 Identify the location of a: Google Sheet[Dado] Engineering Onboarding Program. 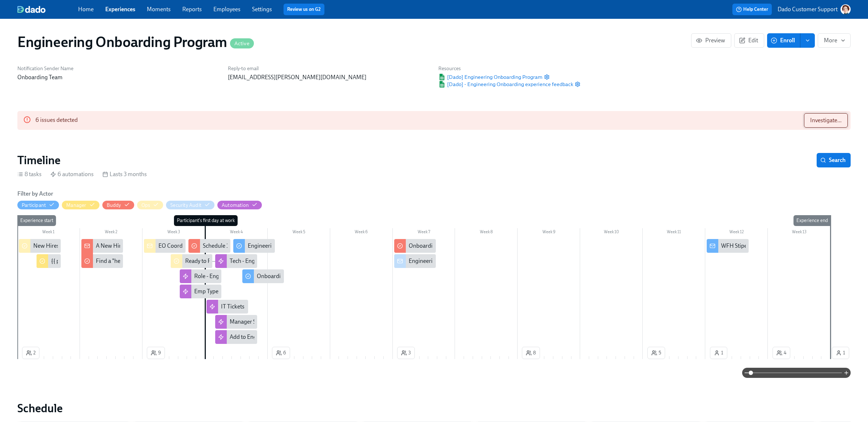
(490, 77).